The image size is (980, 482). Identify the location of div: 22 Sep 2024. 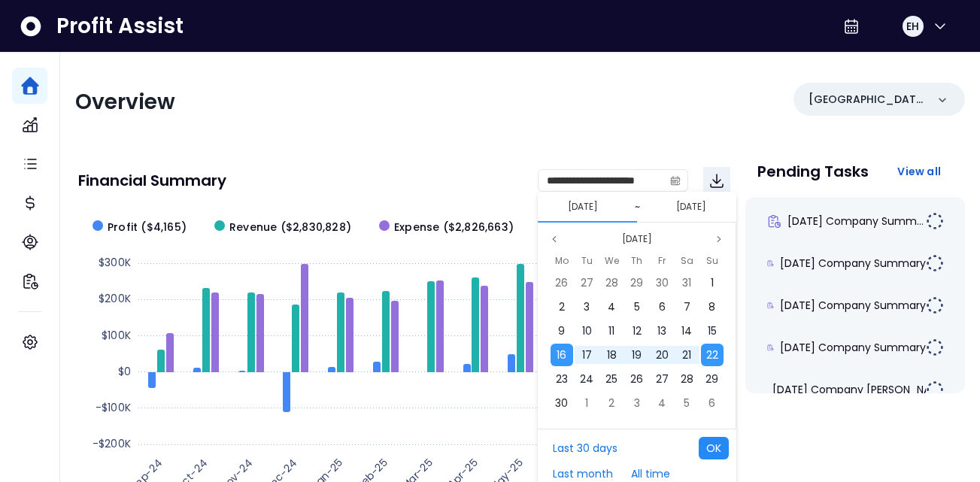
(712, 354).